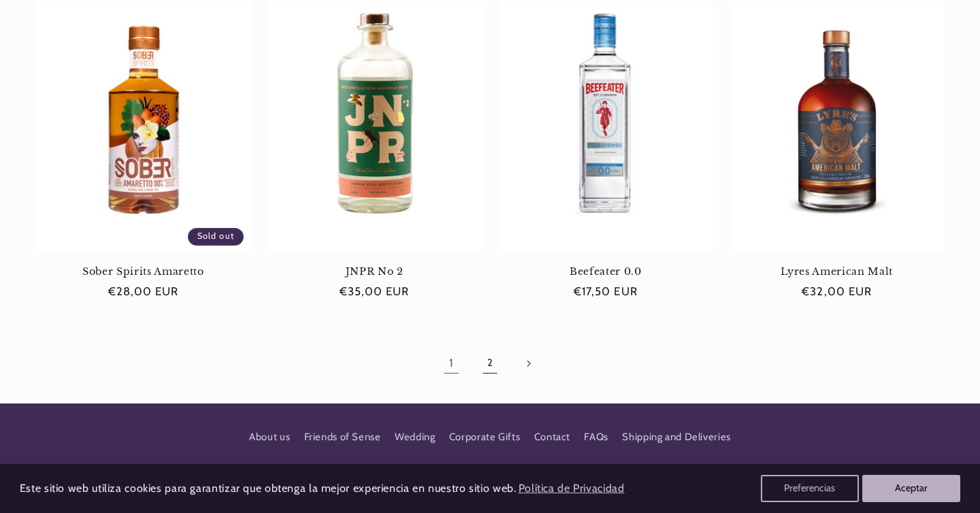 The width and height of the screenshot is (980, 513). What do you see at coordinates (912, 489) in the screenshot?
I see `button: Aceptar` at bounding box center [912, 489].